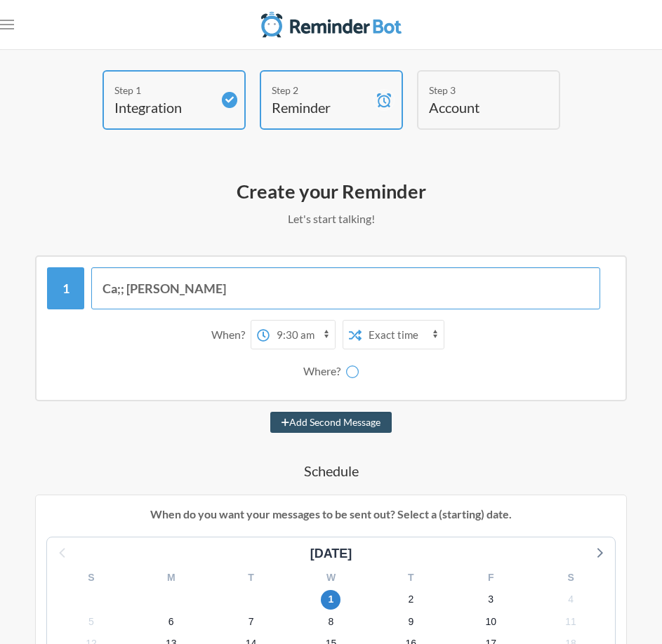 This screenshot has height=644, width=662. Describe the element at coordinates (570, 622) in the screenshot. I see `span: Tuesday, November 11, 2025` at that location.